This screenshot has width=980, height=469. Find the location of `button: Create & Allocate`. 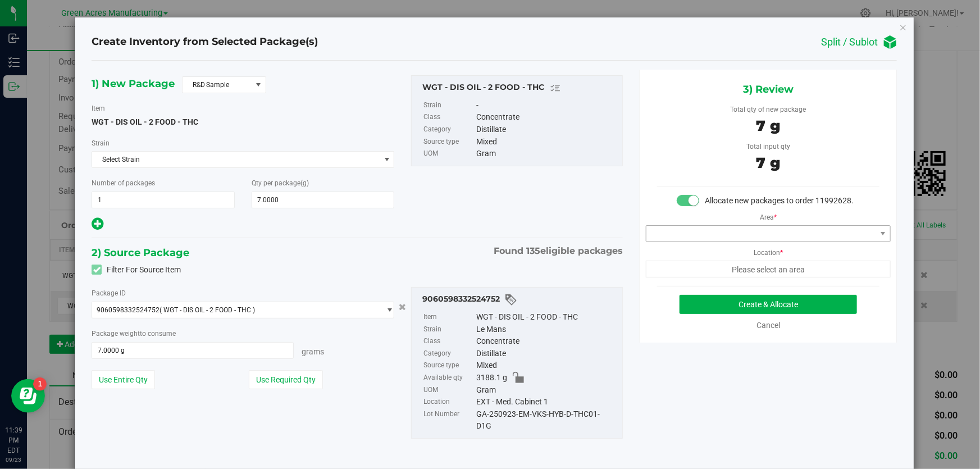

button: Create & Allocate is located at coordinates (768, 305).